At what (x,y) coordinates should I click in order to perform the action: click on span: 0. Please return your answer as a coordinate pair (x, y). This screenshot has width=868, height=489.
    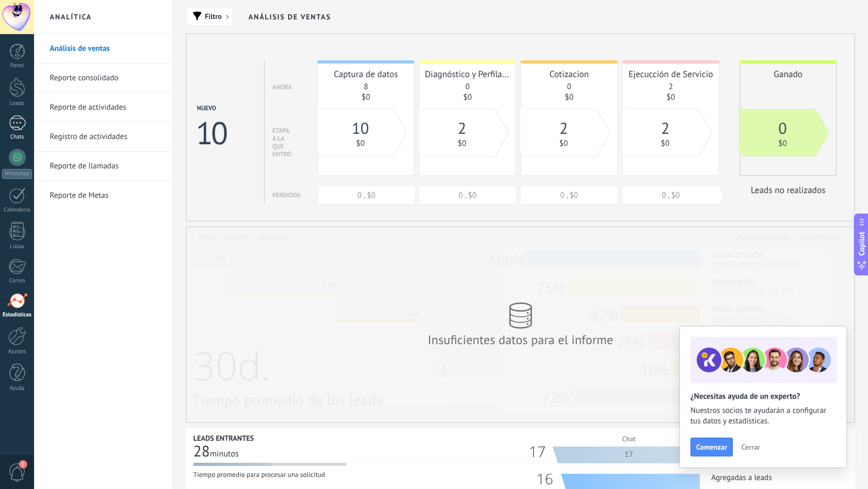
    Looking at the image, I should click on (783, 128).